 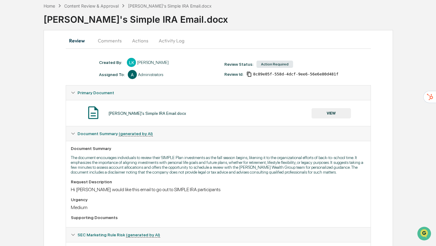 What do you see at coordinates (140, 41) in the screenshot?
I see `button: Actions` at bounding box center [140, 41].